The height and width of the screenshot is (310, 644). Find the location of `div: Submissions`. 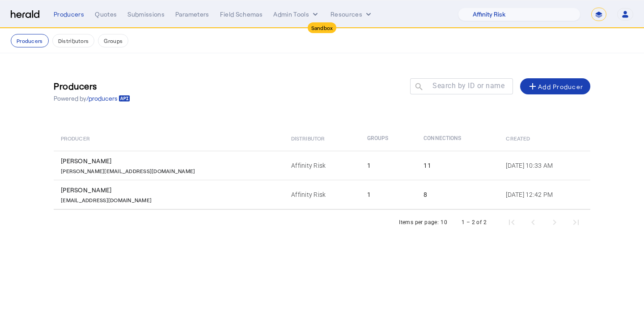

div: Submissions is located at coordinates (146, 14).